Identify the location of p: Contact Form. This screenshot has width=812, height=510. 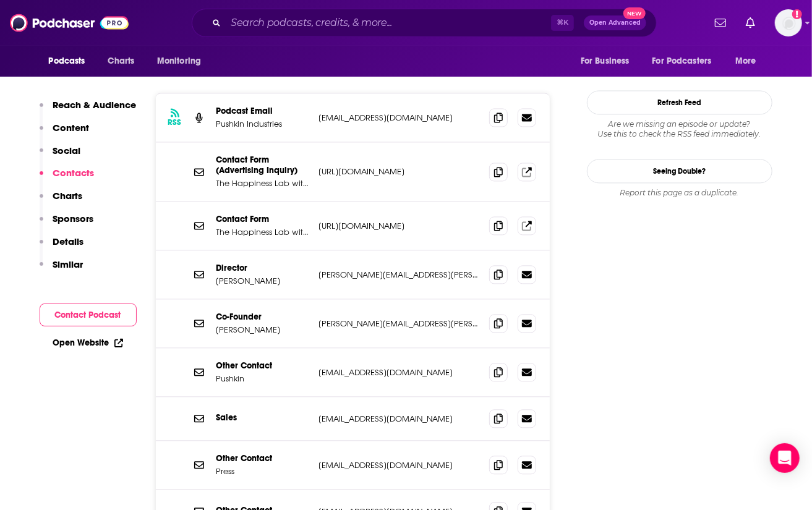
(263, 219).